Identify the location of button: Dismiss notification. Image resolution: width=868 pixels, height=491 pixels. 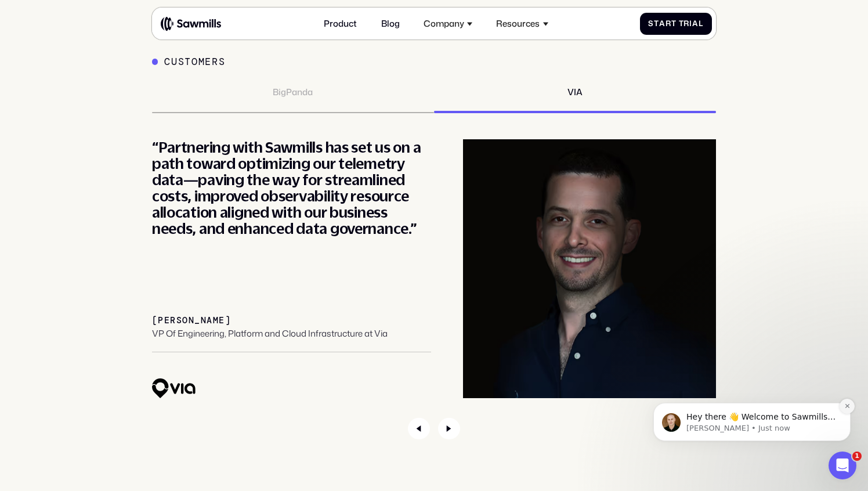
(211, 76).